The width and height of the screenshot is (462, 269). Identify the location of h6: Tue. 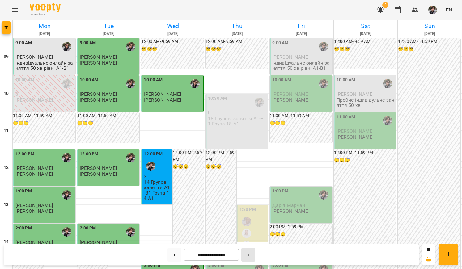
(109, 26).